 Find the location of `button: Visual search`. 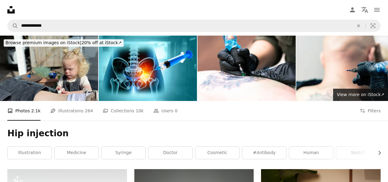

button: Visual search is located at coordinates (373, 26).